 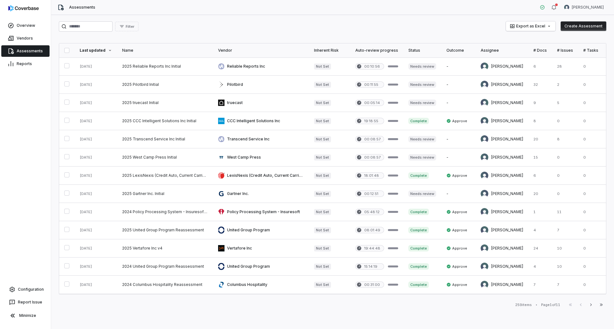 I want to click on div: Inherent Risk, so click(x=329, y=50).